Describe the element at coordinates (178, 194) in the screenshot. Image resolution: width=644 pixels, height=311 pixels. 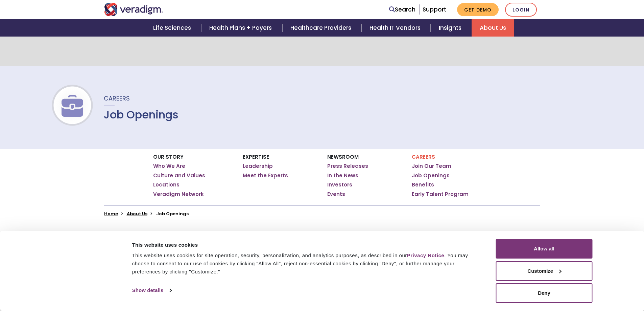
I see `a: Veradigm Network` at that location.